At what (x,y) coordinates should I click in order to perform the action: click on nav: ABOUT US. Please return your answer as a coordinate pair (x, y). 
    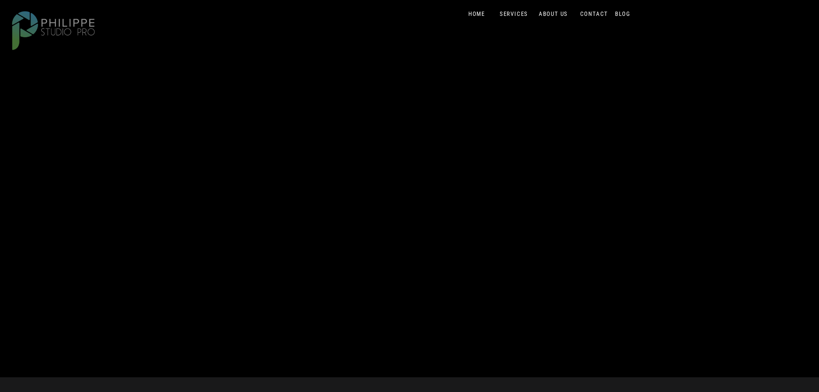
    Looking at the image, I should click on (553, 14).